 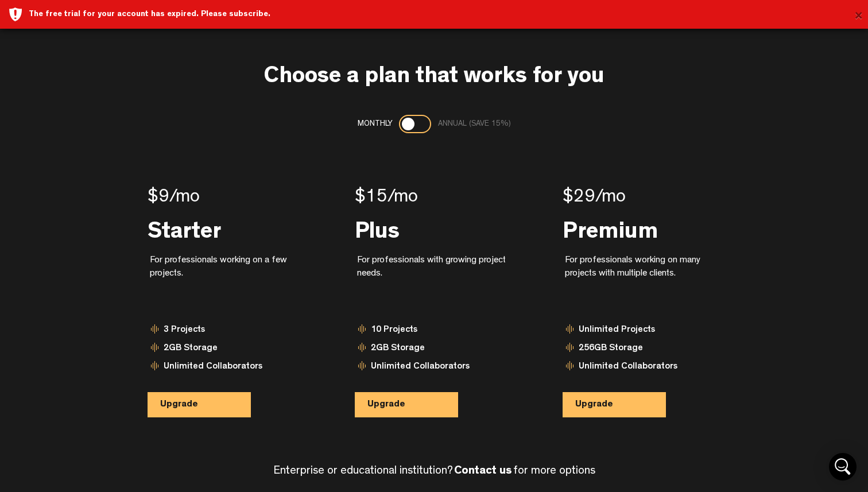 I want to click on a: Contact us, so click(x=482, y=471).